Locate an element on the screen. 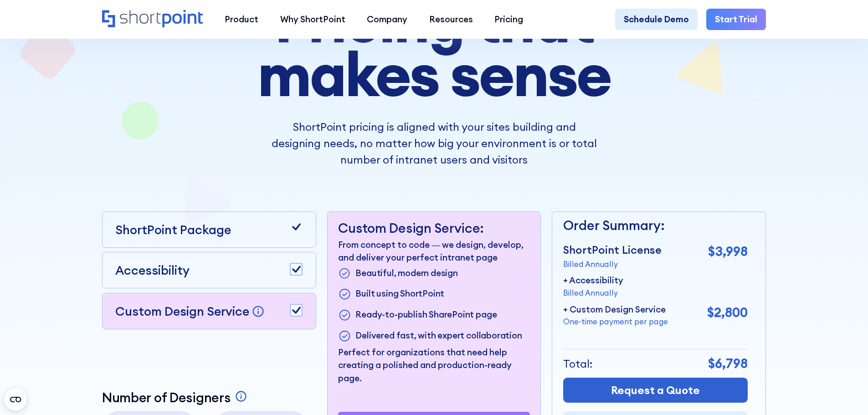 This screenshot has height=415, width=868. p: $6,798 is located at coordinates (727, 364).